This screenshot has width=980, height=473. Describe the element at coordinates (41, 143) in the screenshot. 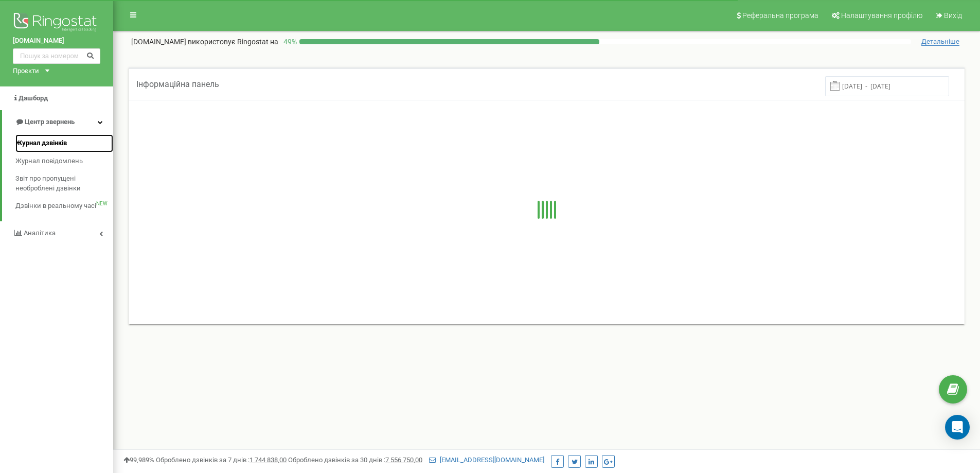

I see `span: Журнал дзвінків` at that location.